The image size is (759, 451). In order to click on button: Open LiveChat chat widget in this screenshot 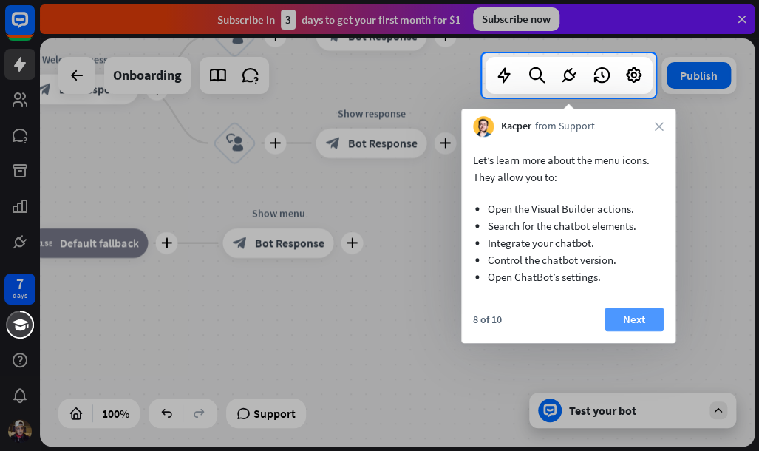, I will do `click(34, 28)`.